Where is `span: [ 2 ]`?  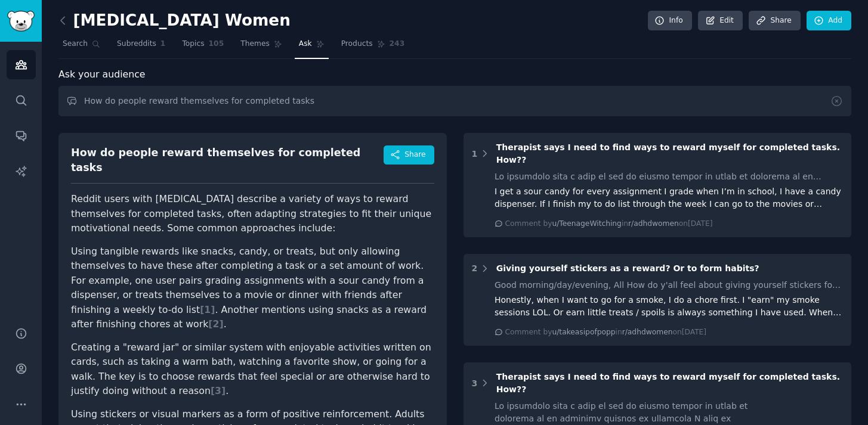
span: [ 2 ] is located at coordinates (215, 324).